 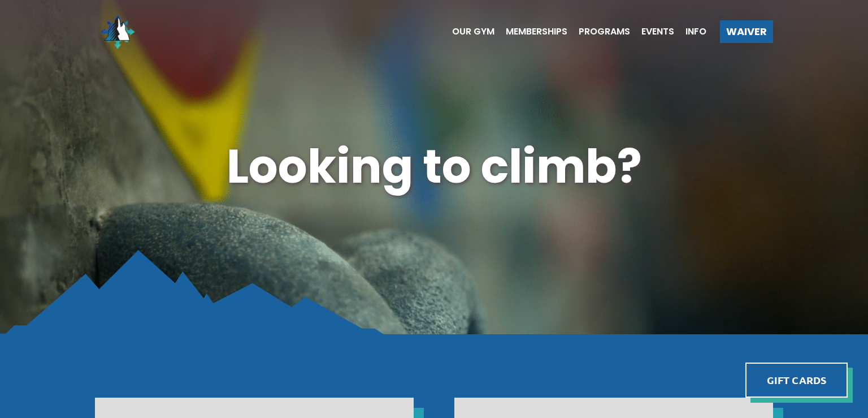 I want to click on span: Programs, so click(x=604, y=31).